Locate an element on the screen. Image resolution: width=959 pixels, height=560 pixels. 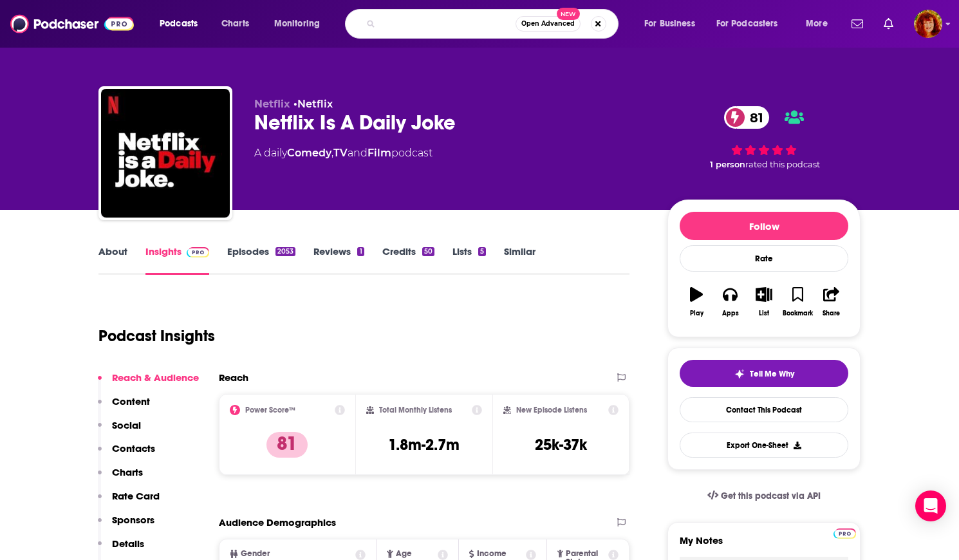
span: For Business is located at coordinates (669, 24).